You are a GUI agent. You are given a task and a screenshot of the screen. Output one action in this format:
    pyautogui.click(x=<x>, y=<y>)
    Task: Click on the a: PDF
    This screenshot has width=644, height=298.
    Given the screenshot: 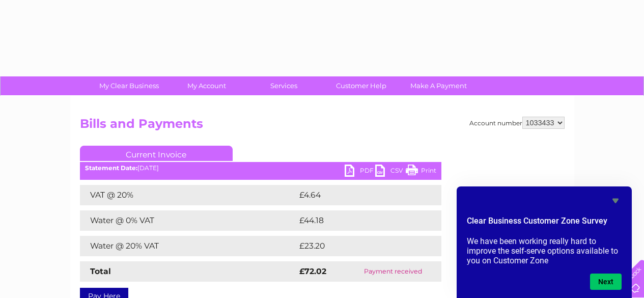 What is the action you would take?
    pyautogui.click(x=360, y=171)
    